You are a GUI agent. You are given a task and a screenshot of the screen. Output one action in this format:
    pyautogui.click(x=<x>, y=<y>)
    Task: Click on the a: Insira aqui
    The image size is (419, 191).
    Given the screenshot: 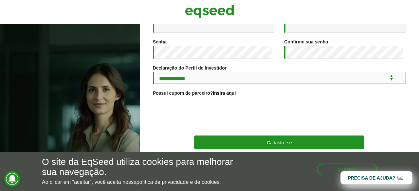 What is the action you would take?
    pyautogui.click(x=224, y=93)
    